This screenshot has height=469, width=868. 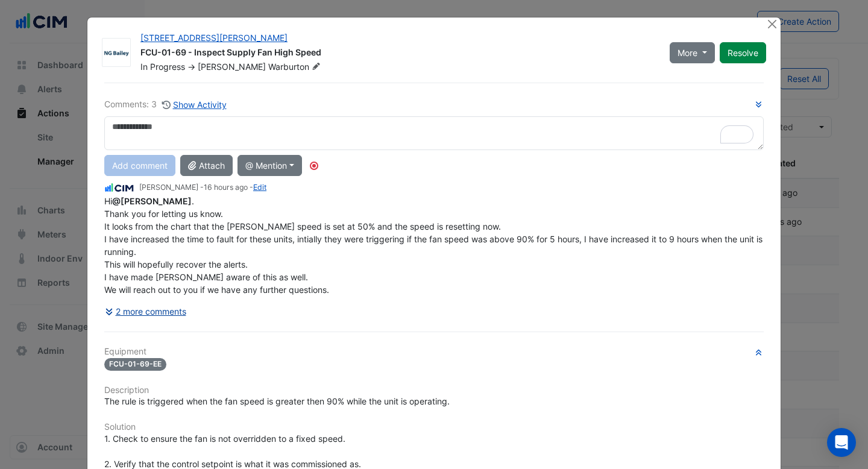 I want to click on h6: Description, so click(x=434, y=390).